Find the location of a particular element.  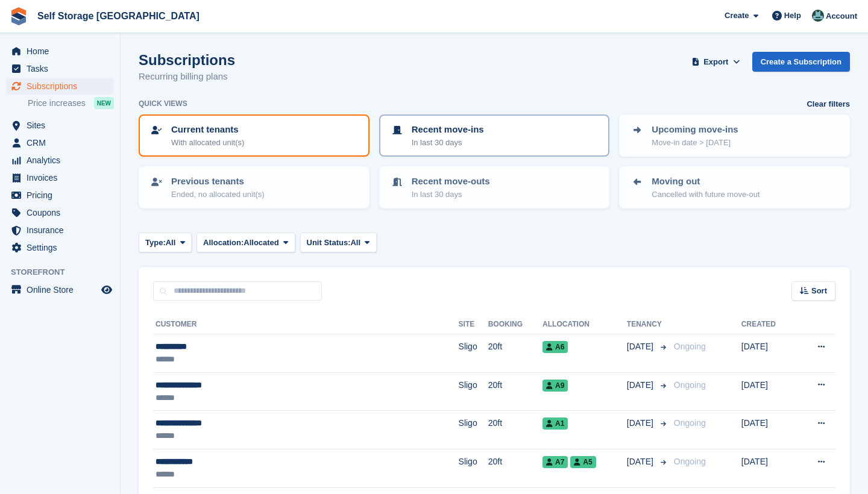

span: Price increases is located at coordinates (57, 103).